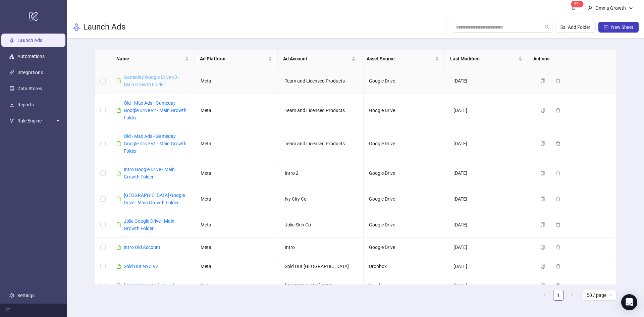 The image size is (644, 317). I want to click on span: Asset Source, so click(400, 59).